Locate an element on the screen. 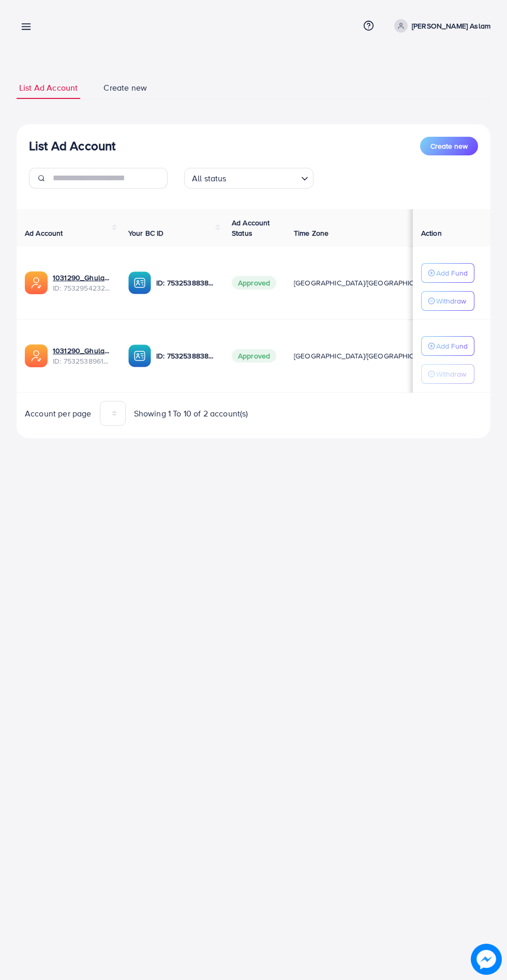  input: Search for option is located at coordinates (264, 177).